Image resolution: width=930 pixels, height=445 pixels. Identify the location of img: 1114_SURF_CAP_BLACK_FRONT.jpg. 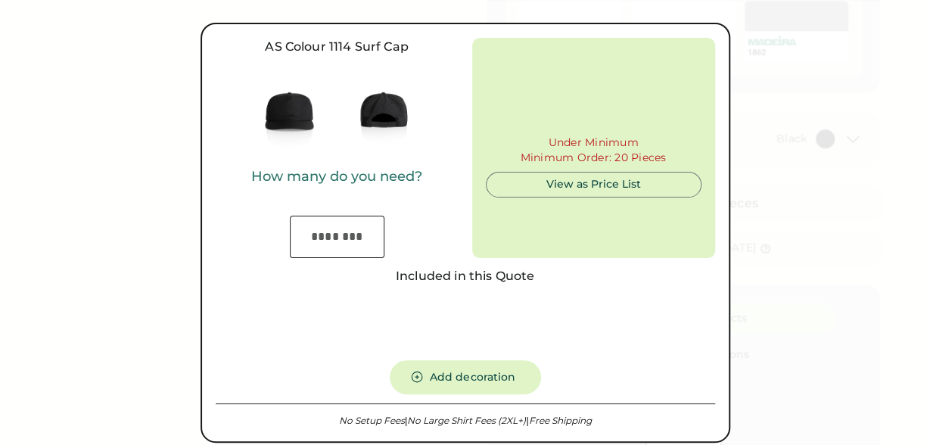
(289, 112).